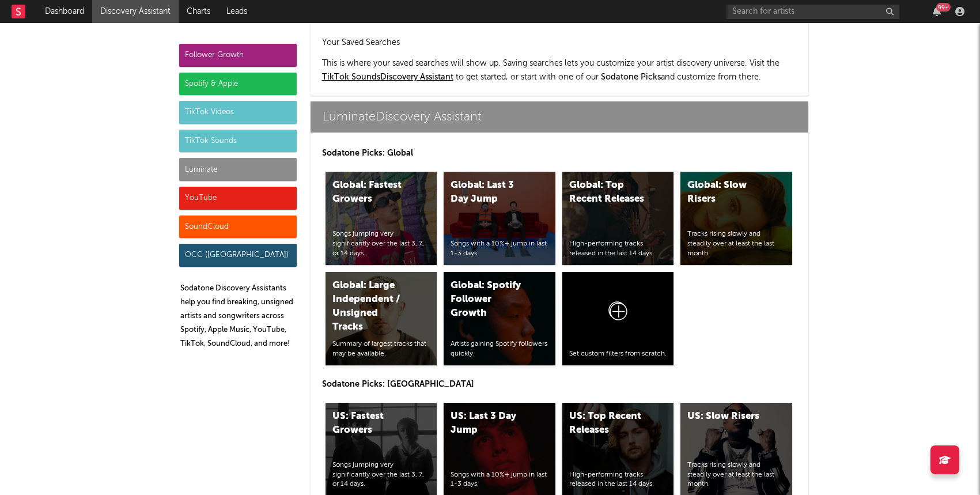 The image size is (980, 495). I want to click on input: Search for artists, so click(813, 11).